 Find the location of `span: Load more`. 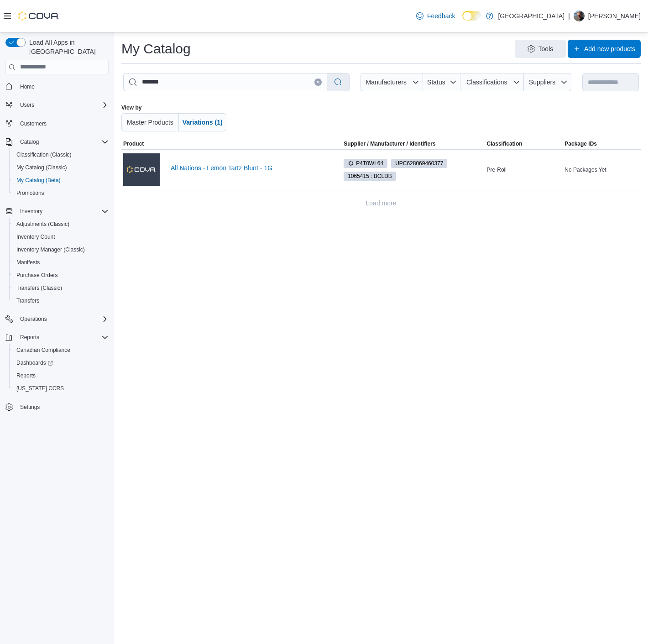

span: Load more is located at coordinates (381, 203).